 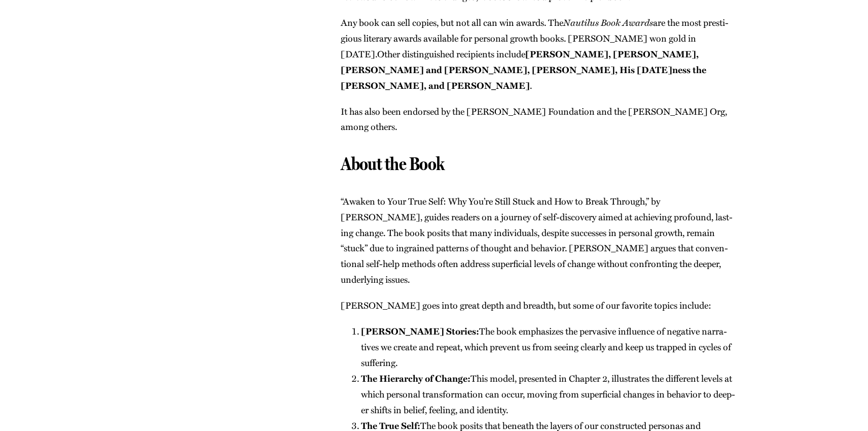 What do you see at coordinates (550, 394) in the screenshot?
I see `li: This mod­el, pre­sent­ed in Chap­ter 2, illus­trates the dif­fer­ent lev­els at which per­son­al ...` at bounding box center [550, 394].